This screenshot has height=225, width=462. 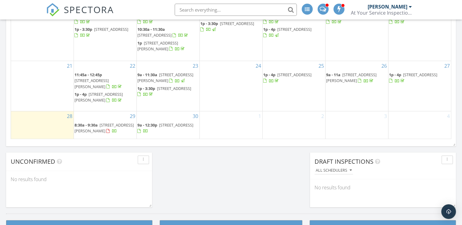 I want to click on img: The Best Home Inspection Software - Spectora, so click(x=53, y=10).